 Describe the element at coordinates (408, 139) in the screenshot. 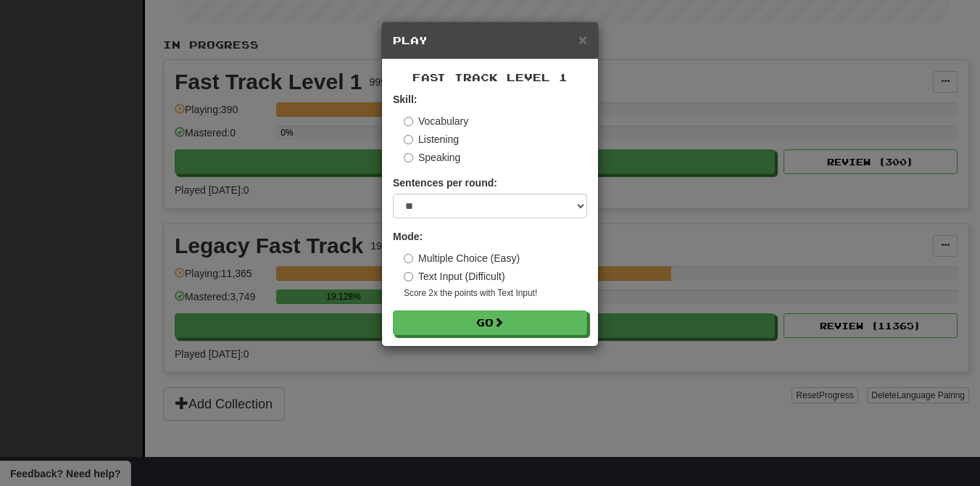

I see `input: Listening` at that location.